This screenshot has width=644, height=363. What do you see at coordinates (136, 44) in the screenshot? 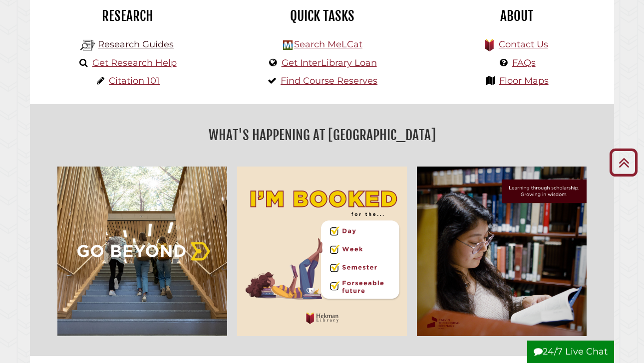
I see `a: Research Guides` at bounding box center [136, 44].